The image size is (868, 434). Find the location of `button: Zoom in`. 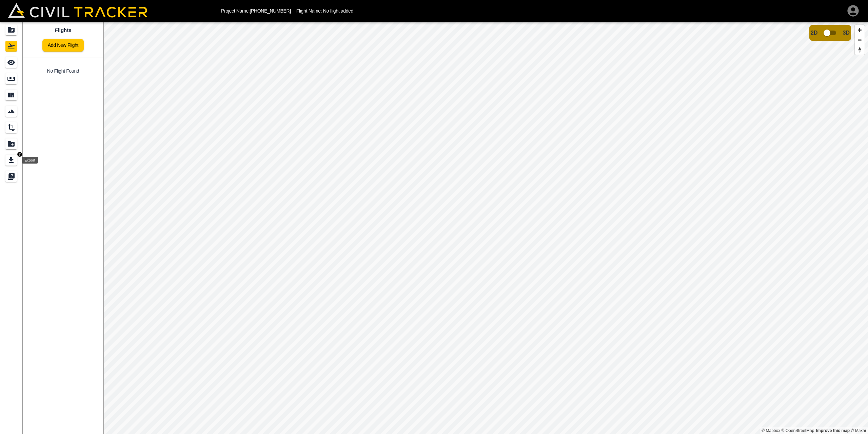

button: Zoom in is located at coordinates (860, 30).